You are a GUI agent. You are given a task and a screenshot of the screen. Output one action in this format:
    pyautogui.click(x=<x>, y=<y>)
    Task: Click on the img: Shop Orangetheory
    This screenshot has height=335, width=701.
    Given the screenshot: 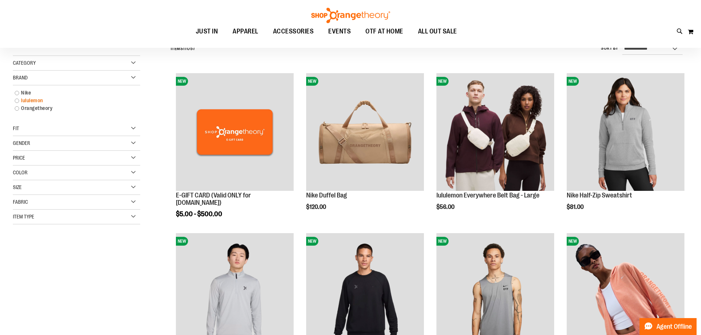 What is the action you would take?
    pyautogui.click(x=351, y=15)
    